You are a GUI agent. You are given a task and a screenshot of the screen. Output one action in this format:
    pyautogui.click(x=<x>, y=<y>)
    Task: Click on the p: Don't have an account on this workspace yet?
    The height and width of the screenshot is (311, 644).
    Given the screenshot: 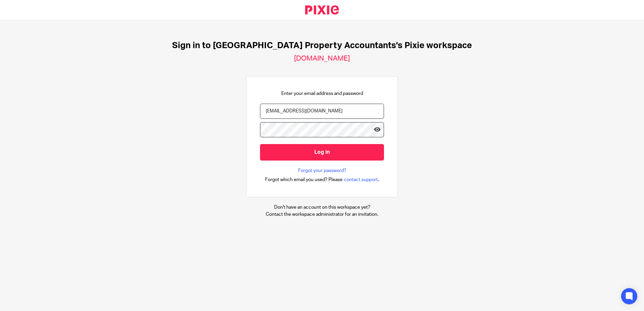 What is the action you would take?
    pyautogui.click(x=322, y=208)
    